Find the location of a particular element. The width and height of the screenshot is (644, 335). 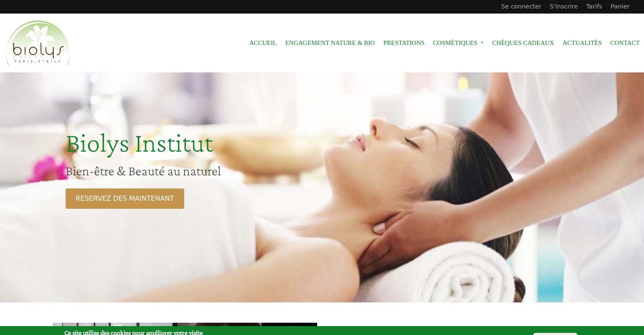

a: RESERVEZ DES MAINTENANT is located at coordinates (125, 199).